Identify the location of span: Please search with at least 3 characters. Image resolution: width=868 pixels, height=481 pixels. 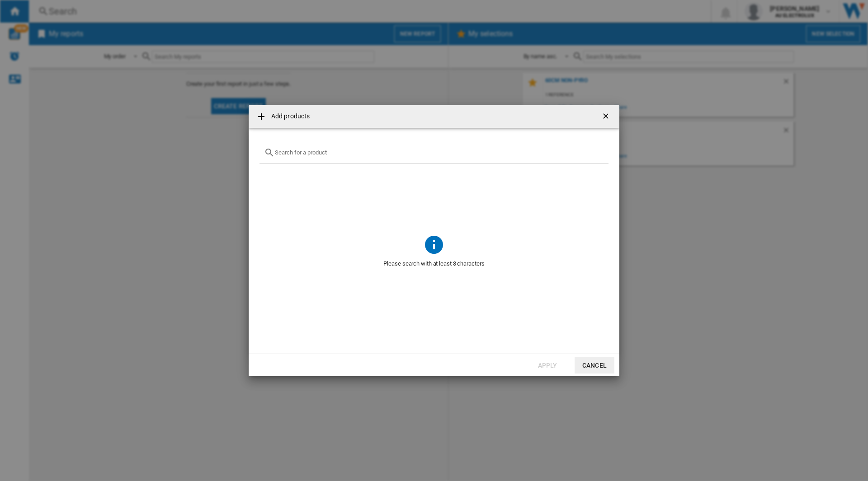
(434, 264).